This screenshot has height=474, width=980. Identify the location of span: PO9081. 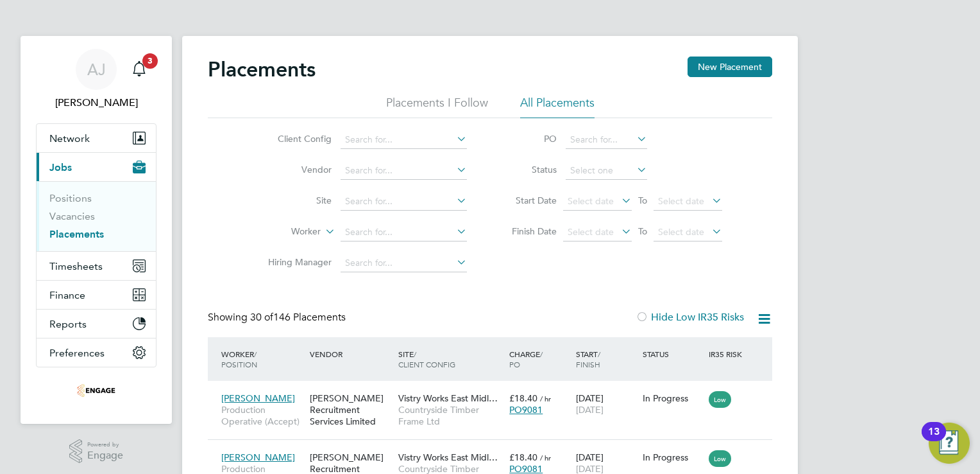
(526, 410).